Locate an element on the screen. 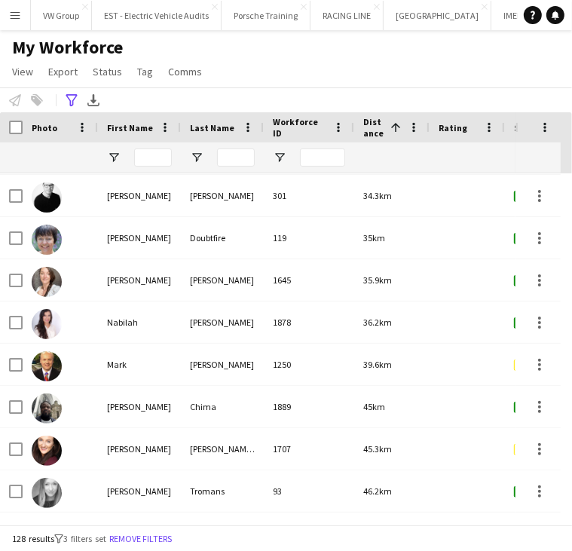  a: View is located at coordinates (23, 72).